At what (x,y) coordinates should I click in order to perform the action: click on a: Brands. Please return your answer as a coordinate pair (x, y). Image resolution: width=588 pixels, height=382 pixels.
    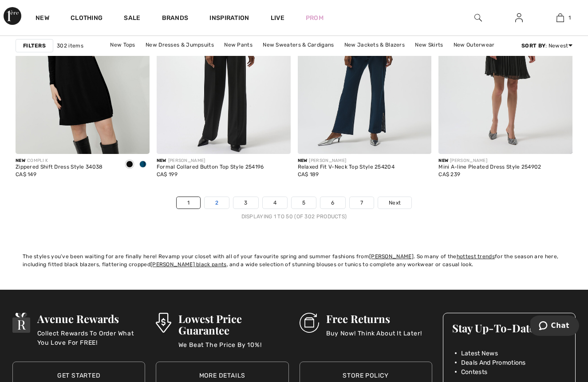
    Looking at the image, I should click on (175, 19).